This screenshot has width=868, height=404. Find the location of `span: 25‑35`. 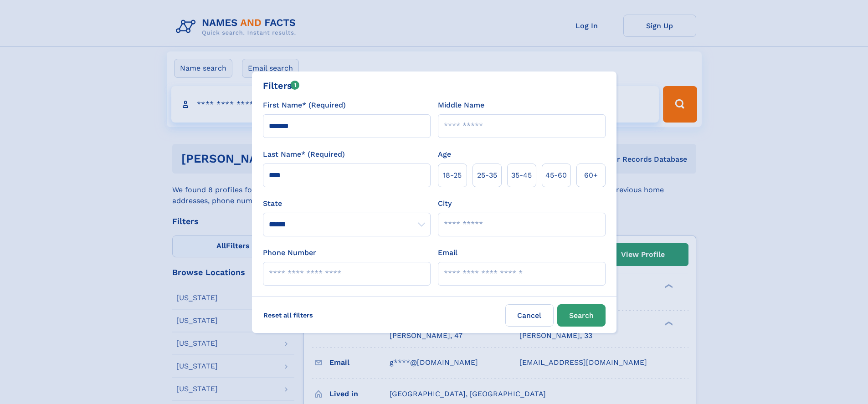

span: 25‑35 is located at coordinates (487, 175).